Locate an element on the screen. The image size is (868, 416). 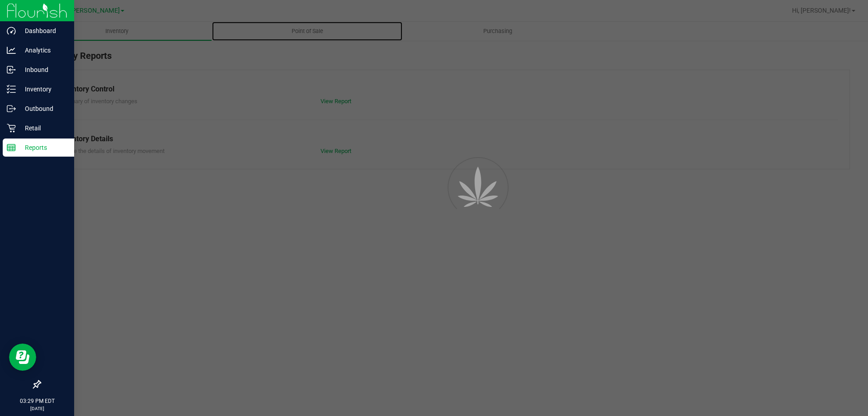
inline-svg: Retail is located at coordinates (11, 128).